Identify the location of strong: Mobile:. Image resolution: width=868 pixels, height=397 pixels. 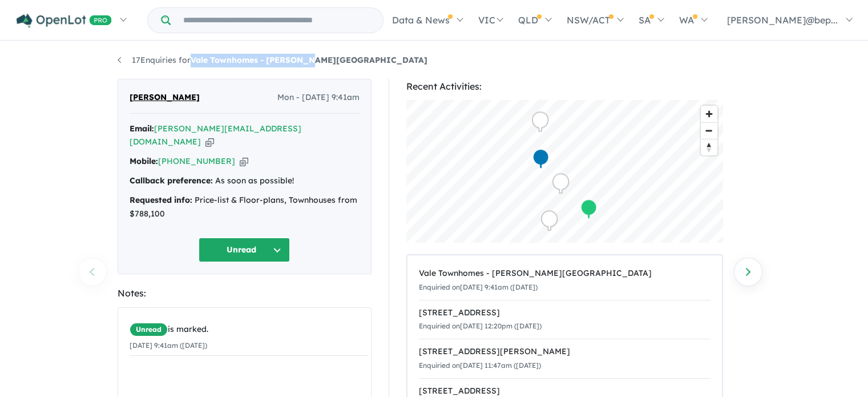
(144, 161).